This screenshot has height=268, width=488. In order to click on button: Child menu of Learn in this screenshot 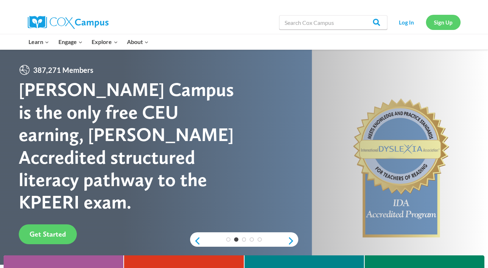, I will do `click(39, 42)`.